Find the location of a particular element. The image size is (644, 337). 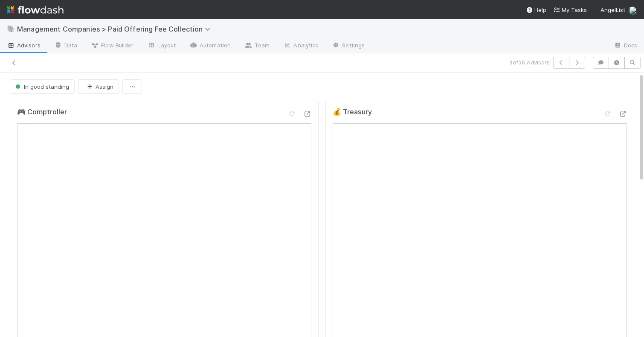

a: Layout is located at coordinates (161, 46).